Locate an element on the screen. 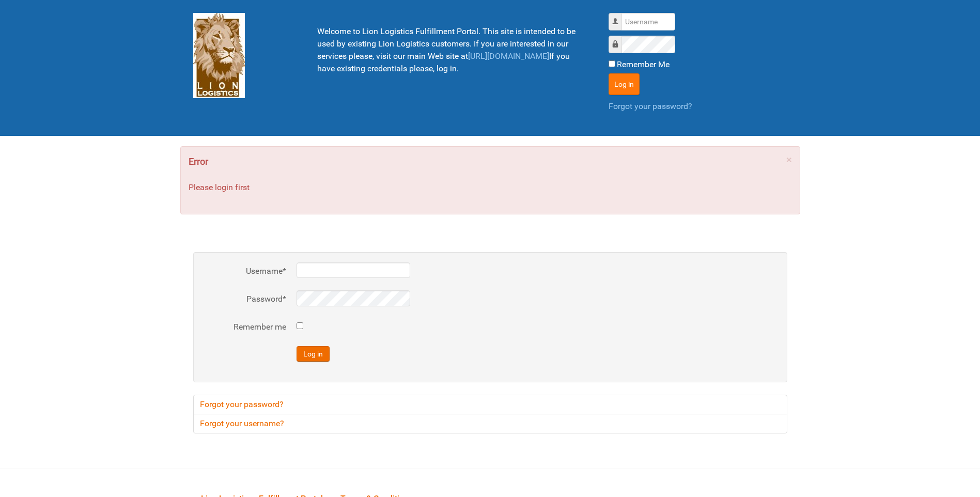 Image resolution: width=980 pixels, height=497 pixels. a: Lion Logistics is located at coordinates (219, 55).